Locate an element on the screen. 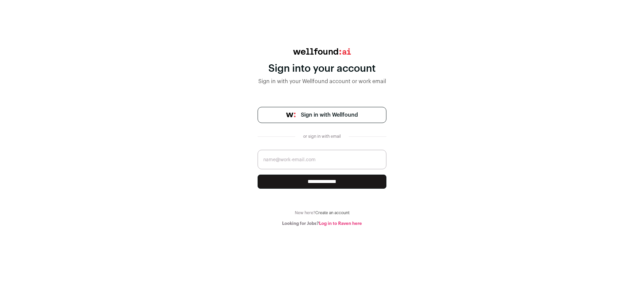 The height and width of the screenshot is (308, 644). a: Log in to Raven here is located at coordinates (340, 223).